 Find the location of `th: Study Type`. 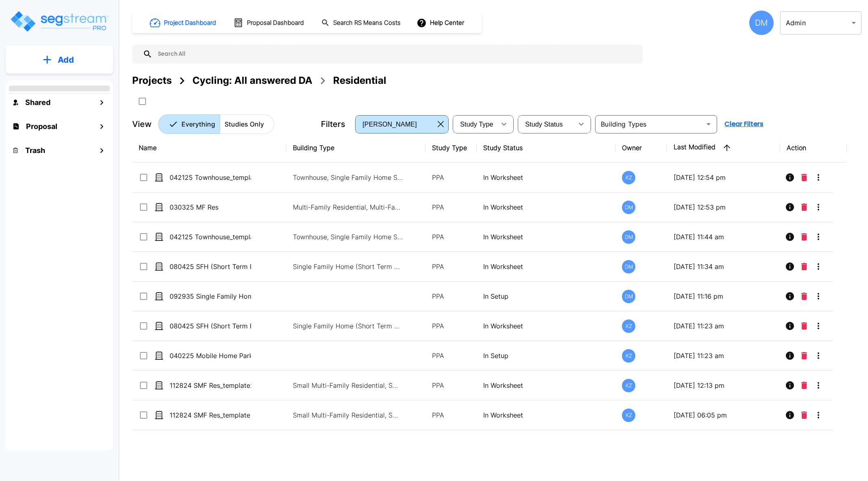

th: Study Type is located at coordinates (451, 148).